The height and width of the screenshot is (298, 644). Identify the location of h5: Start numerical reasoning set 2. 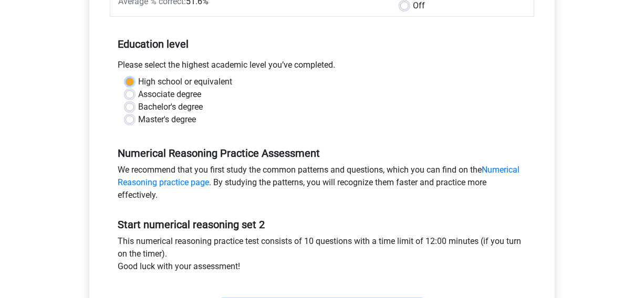
(322, 224).